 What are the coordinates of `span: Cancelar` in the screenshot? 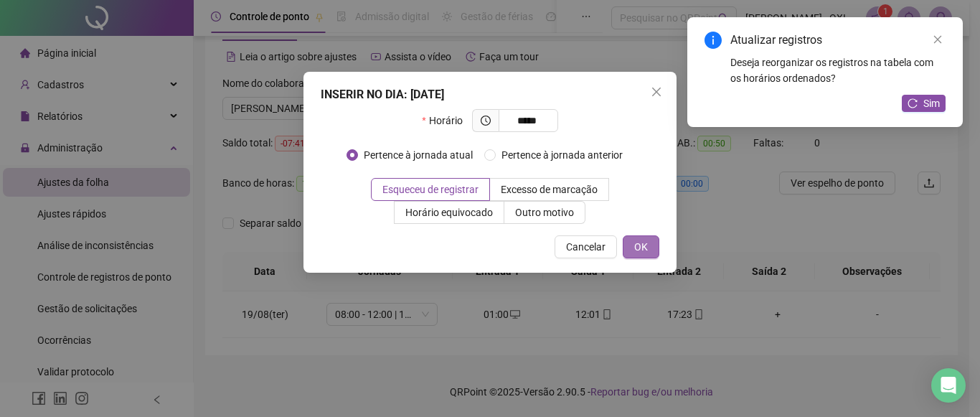 It's located at (585, 247).